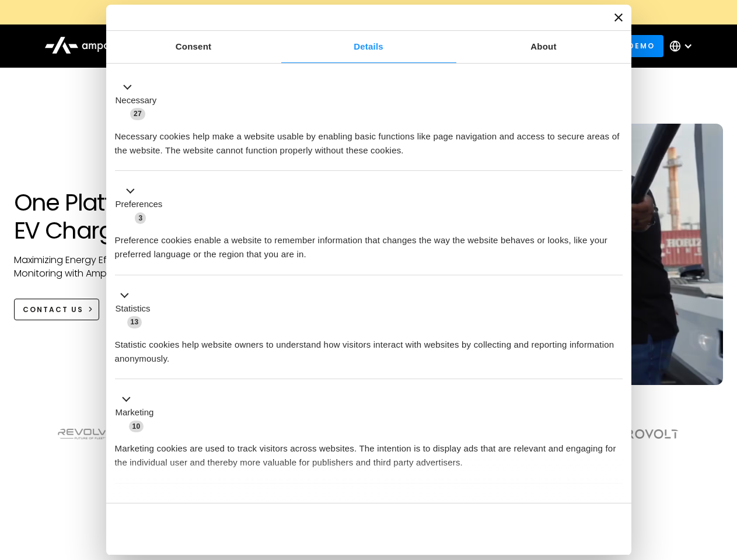 This screenshot has height=560, width=737. What do you see at coordinates (138, 114) in the screenshot?
I see `span: 27` at bounding box center [138, 114].